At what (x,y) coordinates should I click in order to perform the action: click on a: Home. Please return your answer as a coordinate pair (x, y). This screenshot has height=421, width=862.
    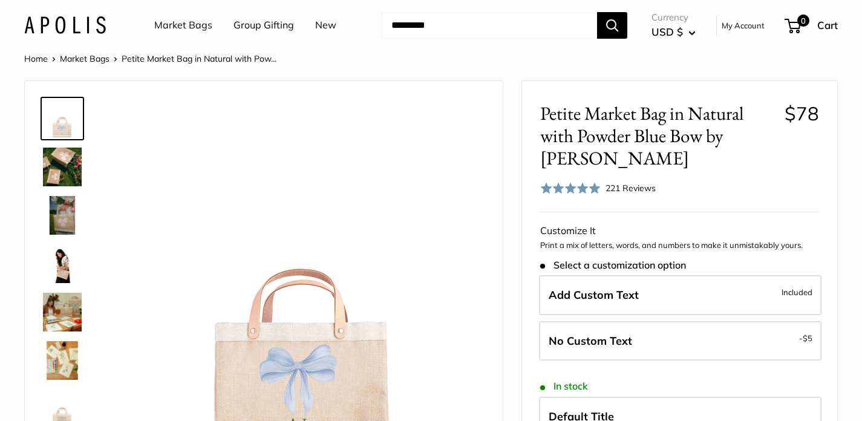
    Looking at the image, I should click on (36, 59).